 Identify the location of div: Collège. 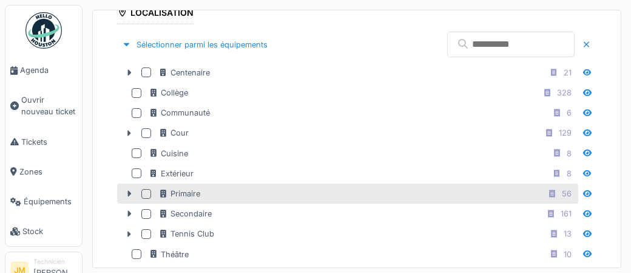
(168, 92).